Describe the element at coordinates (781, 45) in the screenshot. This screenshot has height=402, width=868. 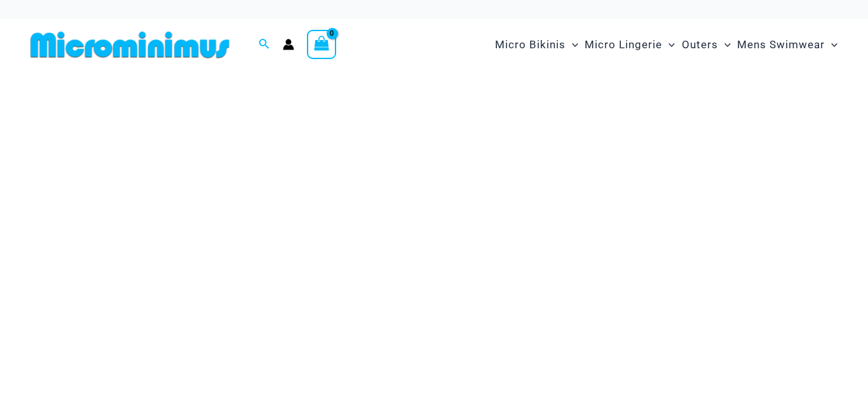
I see `span: Mens Swimwear` at that location.